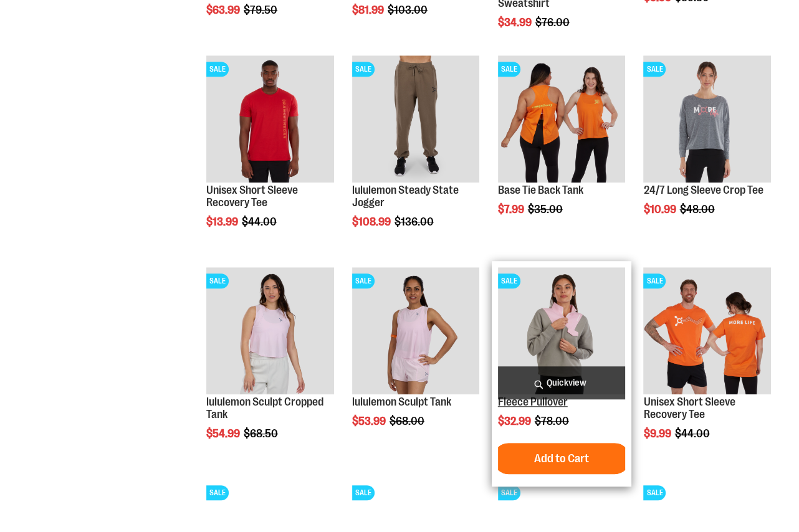 The width and height of the screenshot is (799, 532). Describe the element at coordinates (511, 210) in the screenshot. I see `span: $7.99` at that location.